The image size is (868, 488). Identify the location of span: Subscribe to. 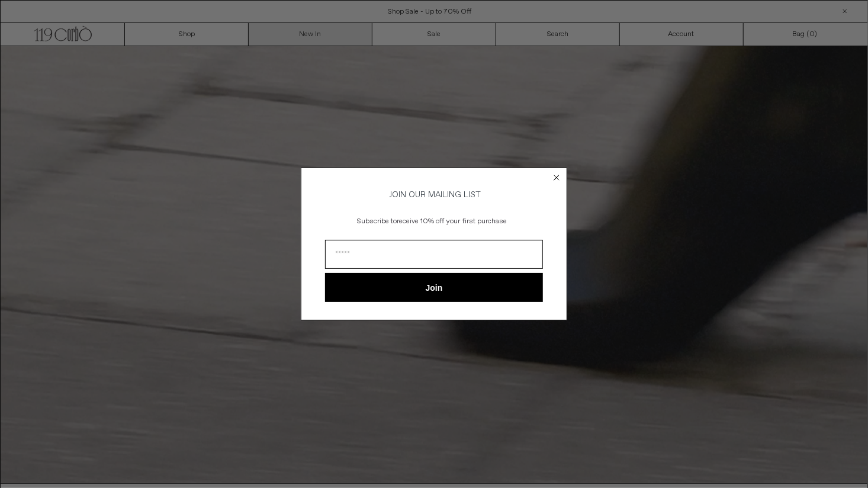
(378, 222).